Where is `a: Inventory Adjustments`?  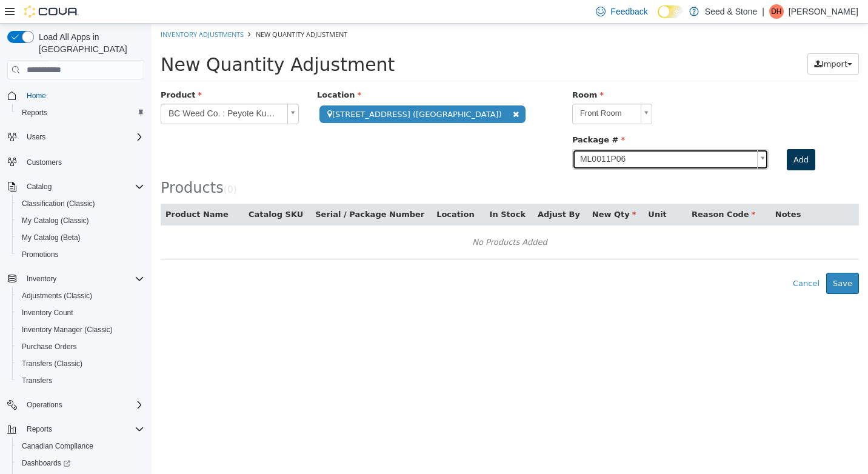 a: Inventory Adjustments is located at coordinates (50, 10).